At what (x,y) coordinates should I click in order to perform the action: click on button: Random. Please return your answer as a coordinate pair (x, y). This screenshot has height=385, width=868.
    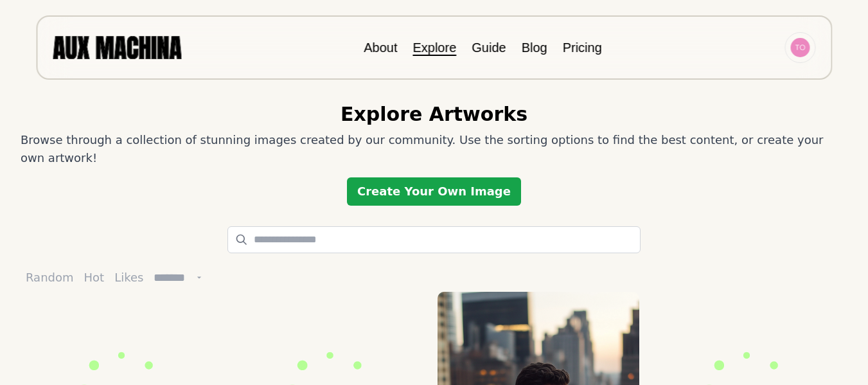
    Looking at the image, I should click on (49, 277).